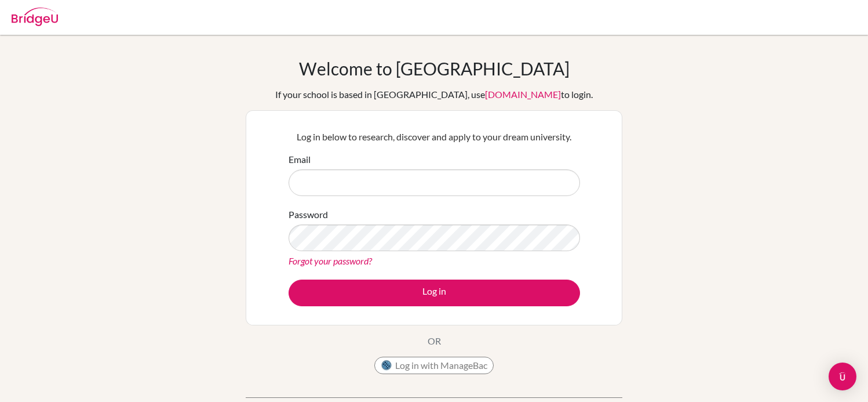 The height and width of the screenshot is (402, 868). What do you see at coordinates (300, 160) in the screenshot?
I see `label: Email` at bounding box center [300, 160].